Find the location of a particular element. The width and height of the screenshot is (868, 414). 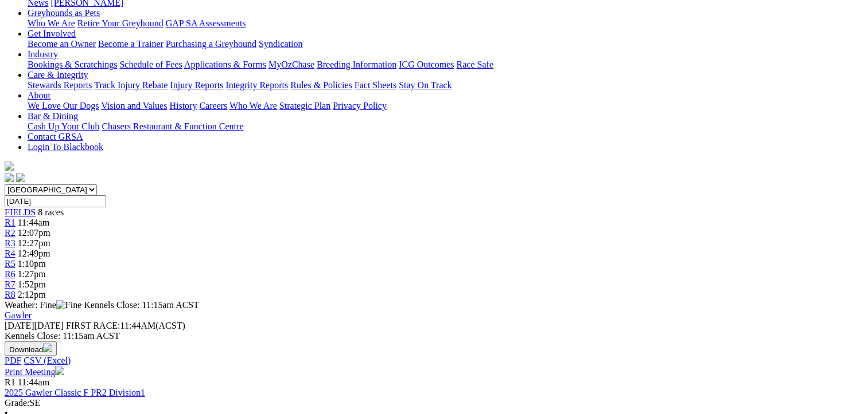

div: Kennels Close: 11:15am ACST is located at coordinates (434, 337).